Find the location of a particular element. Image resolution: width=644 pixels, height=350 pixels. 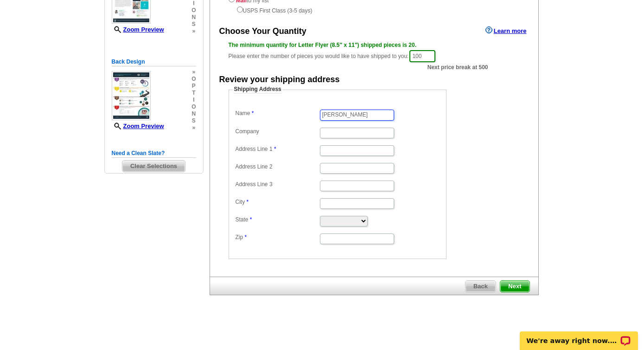

h5: Back Design is located at coordinates (154, 62).